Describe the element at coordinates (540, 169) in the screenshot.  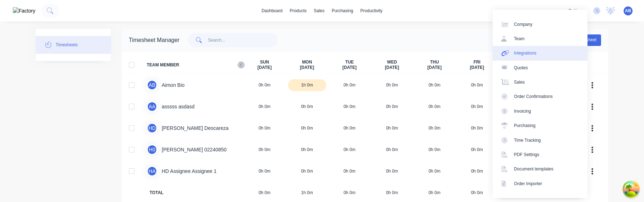
I see `a: Document templates` at that location.